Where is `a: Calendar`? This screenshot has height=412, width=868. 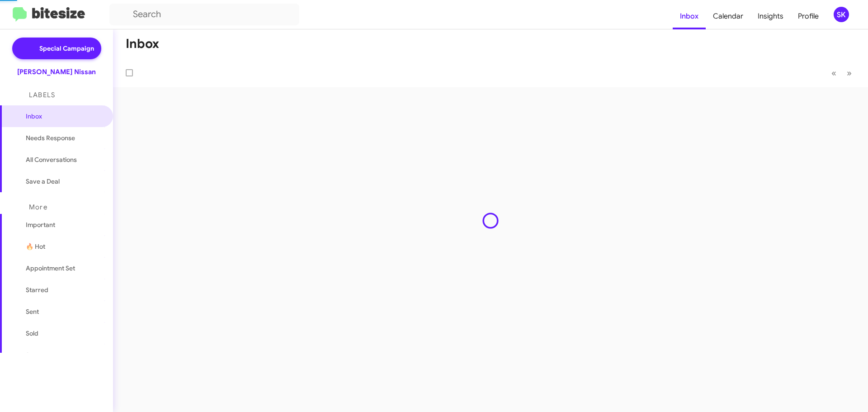 a: Calendar is located at coordinates (728, 16).